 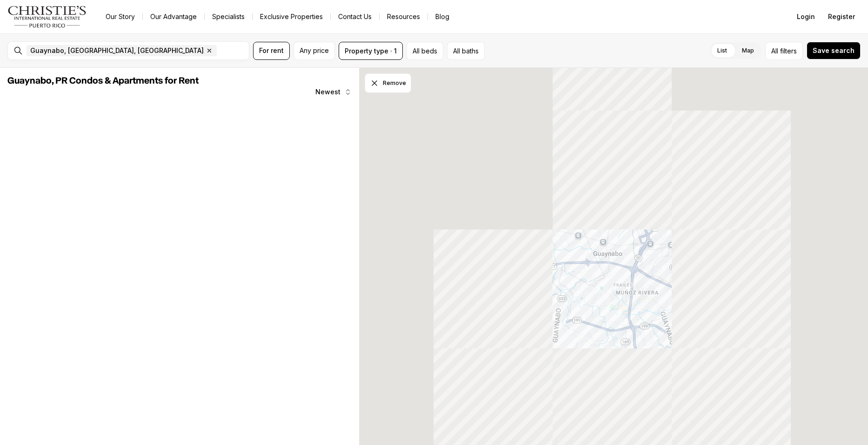 What do you see at coordinates (355, 17) in the screenshot?
I see `button: Contact Us` at bounding box center [355, 17].